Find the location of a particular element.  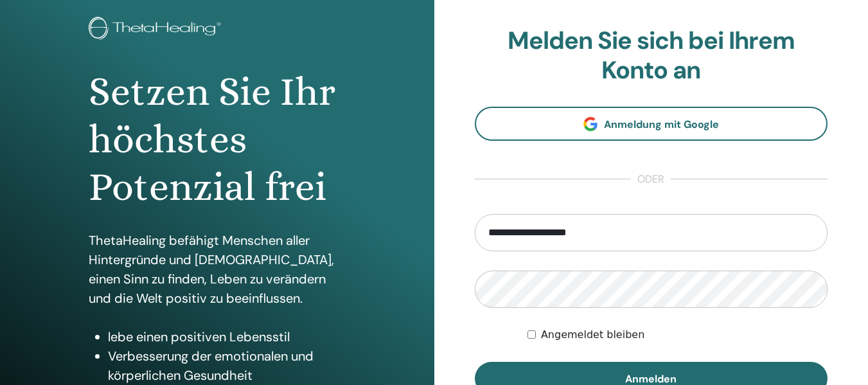

h2: Melden Sie sich bei Ihrem Konto an is located at coordinates (652, 55).